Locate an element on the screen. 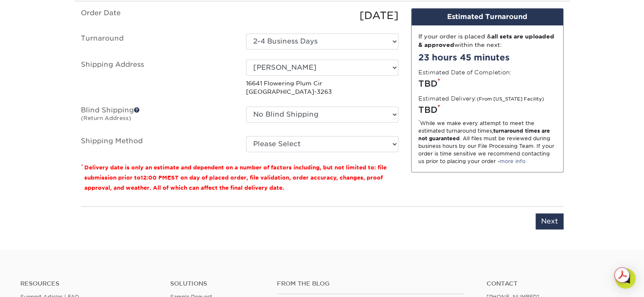 This screenshot has height=297, width=644. label: Order Date is located at coordinates (157, 16).